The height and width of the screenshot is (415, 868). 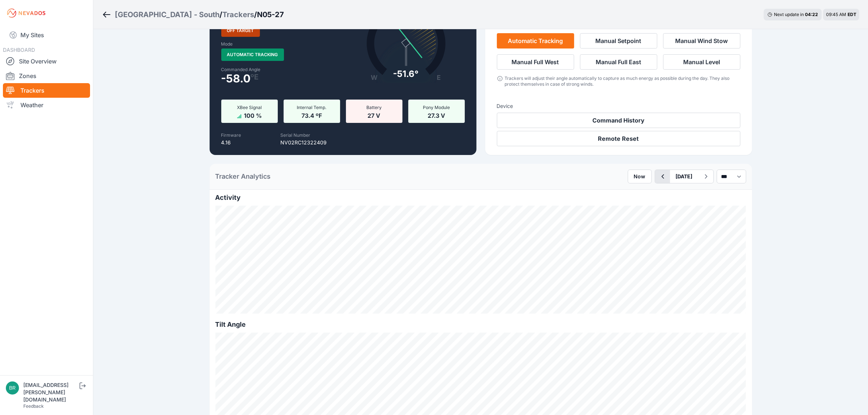 I want to click on button: Command History, so click(x=619, y=121).